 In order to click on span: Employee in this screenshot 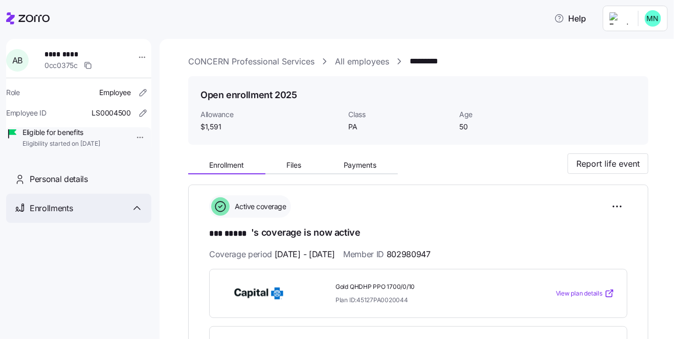, I will do `click(115, 93)`.